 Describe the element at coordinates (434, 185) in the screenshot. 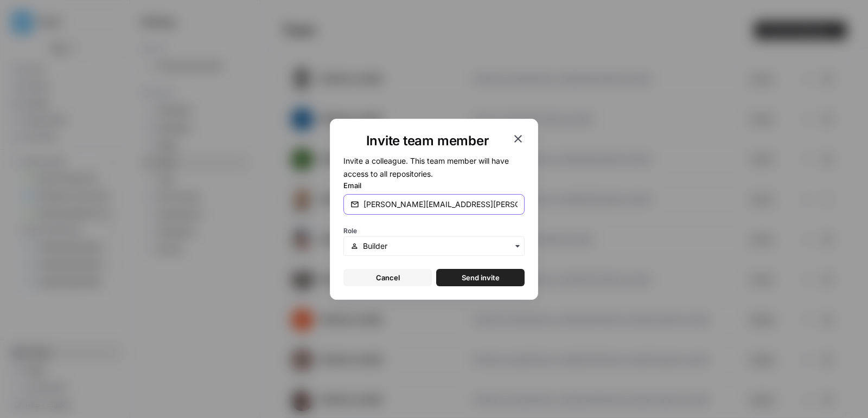

I see `label: Email` at that location.